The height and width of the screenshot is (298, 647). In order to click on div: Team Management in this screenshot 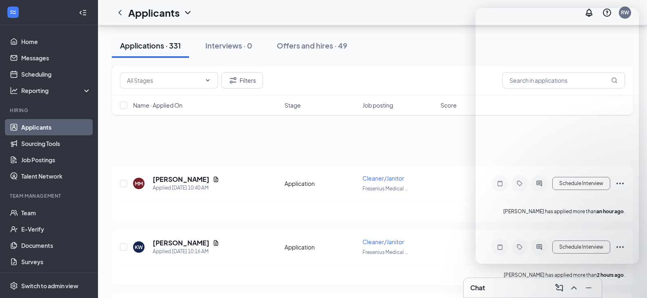, I will do `click(49, 196)`.